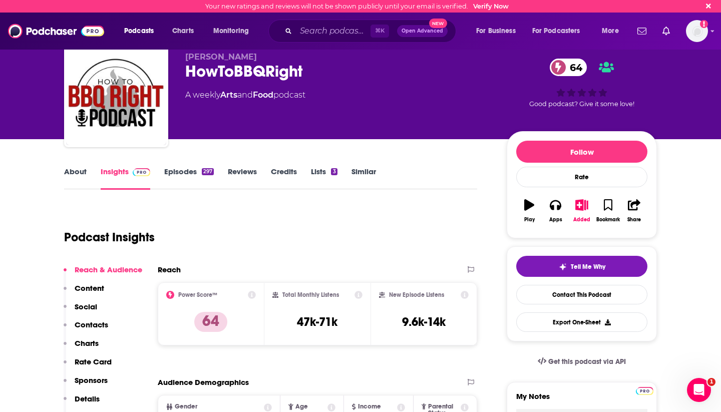 The image size is (721, 412). I want to click on span: More, so click(610, 31).